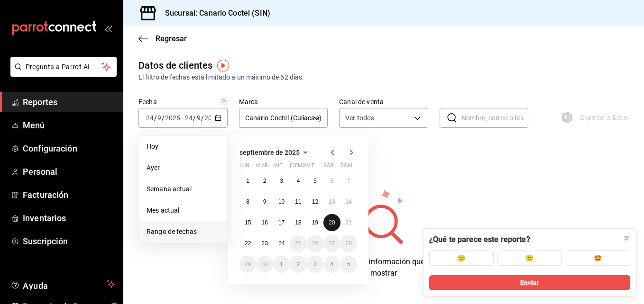  Describe the element at coordinates (332, 244) in the screenshot. I see `abbr: 27 de septiembre de 2025` at that location.